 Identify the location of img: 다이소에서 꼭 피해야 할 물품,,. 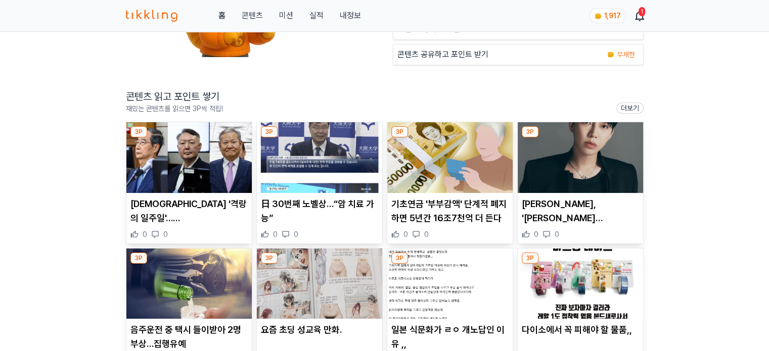
(580, 284).